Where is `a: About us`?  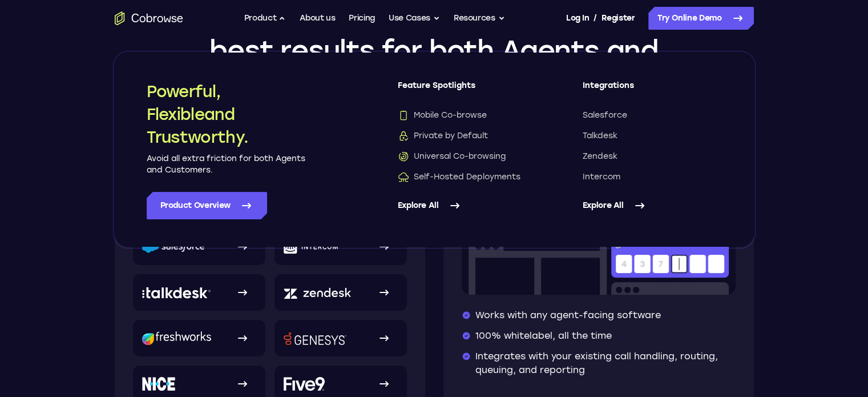 a: About us is located at coordinates (318, 18).